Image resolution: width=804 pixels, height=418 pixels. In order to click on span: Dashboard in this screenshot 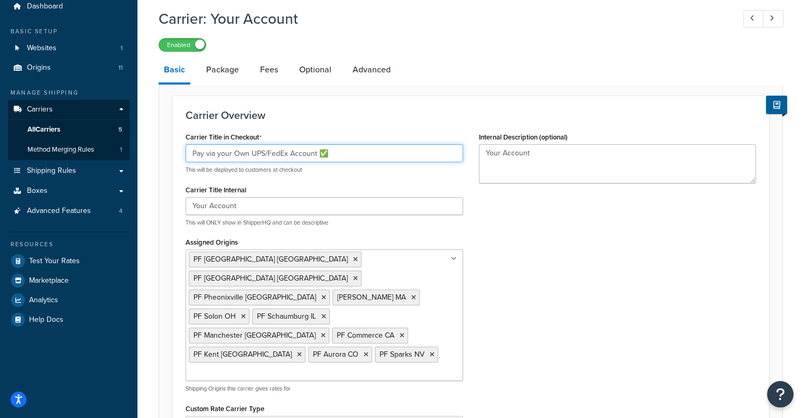, I will do `click(45, 6)`.